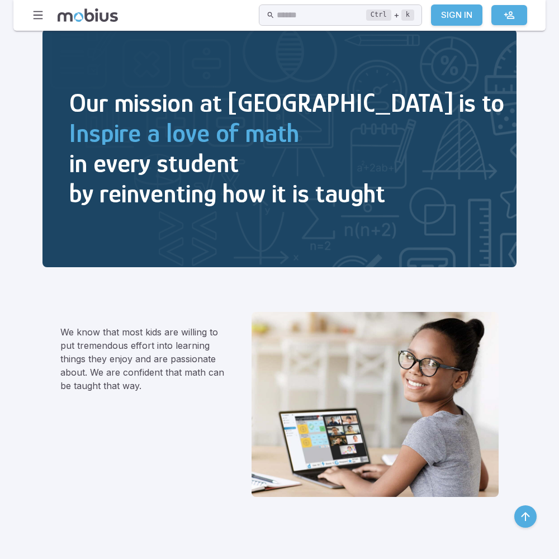 This screenshot has width=559, height=559. Describe the element at coordinates (287, 163) in the screenshot. I see `h2: in every student` at that location.